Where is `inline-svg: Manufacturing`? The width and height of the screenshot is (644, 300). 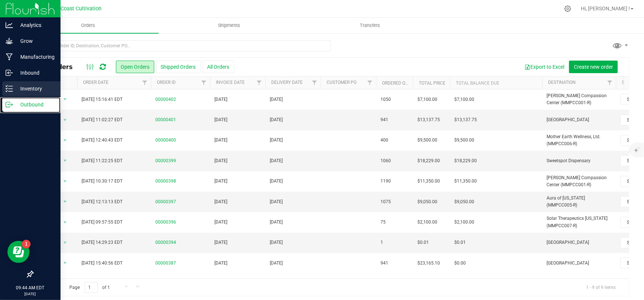
inline-svg: Manufacturing is located at coordinates (9, 57).